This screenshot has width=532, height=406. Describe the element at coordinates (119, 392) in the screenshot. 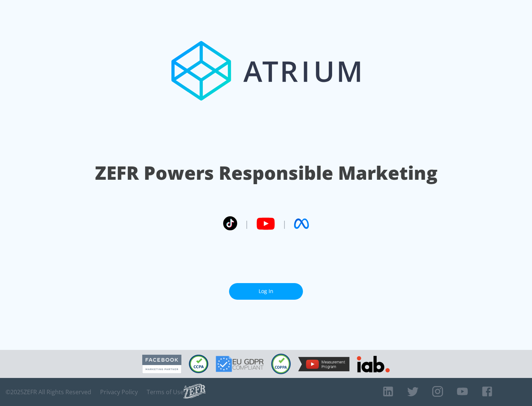

I see `a: Privacy Policy` at that location.